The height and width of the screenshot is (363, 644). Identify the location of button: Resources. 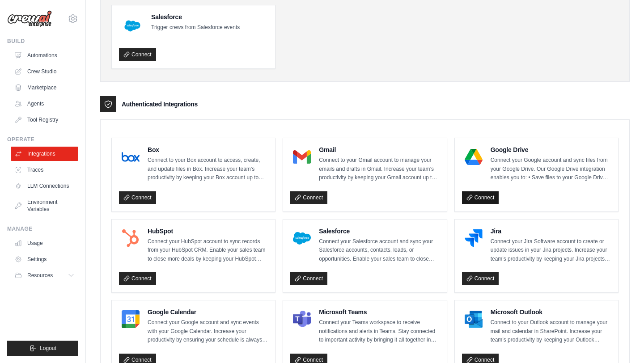
(44, 276).